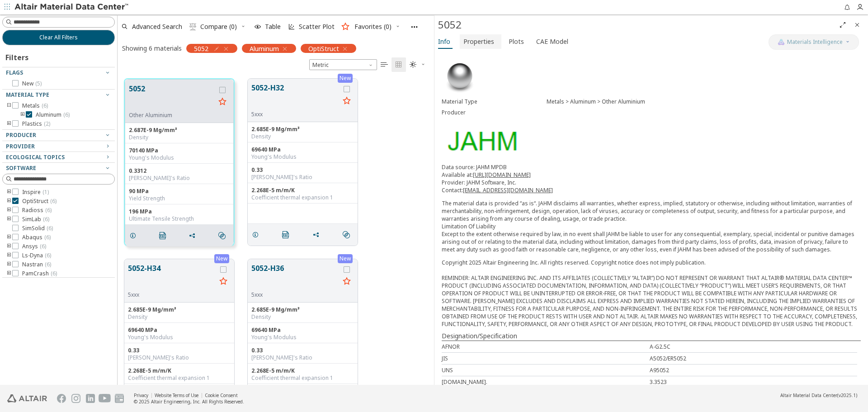  What do you see at coordinates (58, 95) in the screenshot?
I see `button: Material Type` at bounding box center [58, 95].